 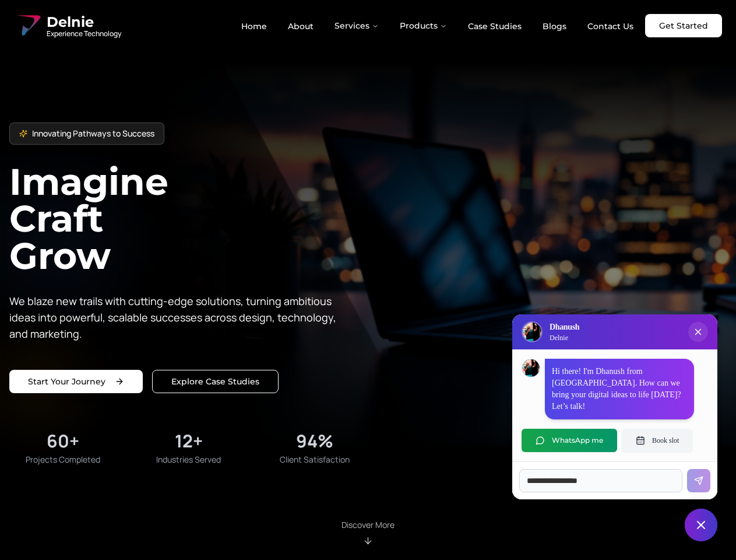 What do you see at coordinates (63, 441) in the screenshot?
I see `div: 60+` at bounding box center [63, 441].